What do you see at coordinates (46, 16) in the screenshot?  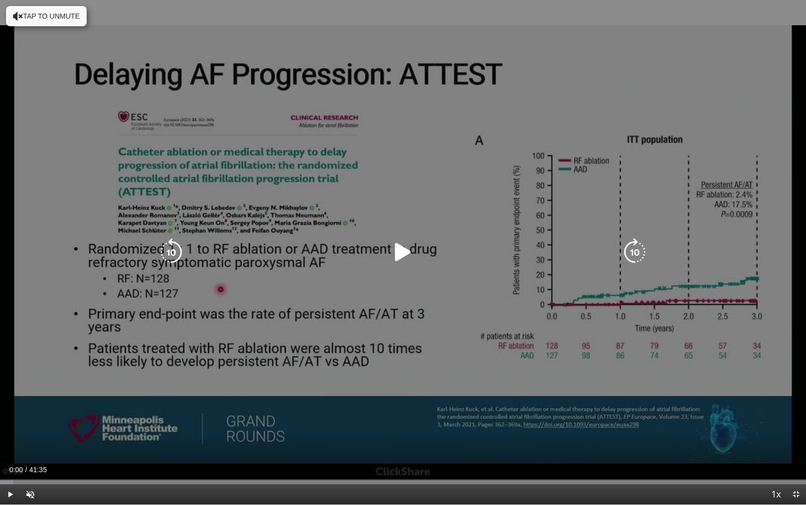 I see `button: Tap to unmute` at bounding box center [46, 16].